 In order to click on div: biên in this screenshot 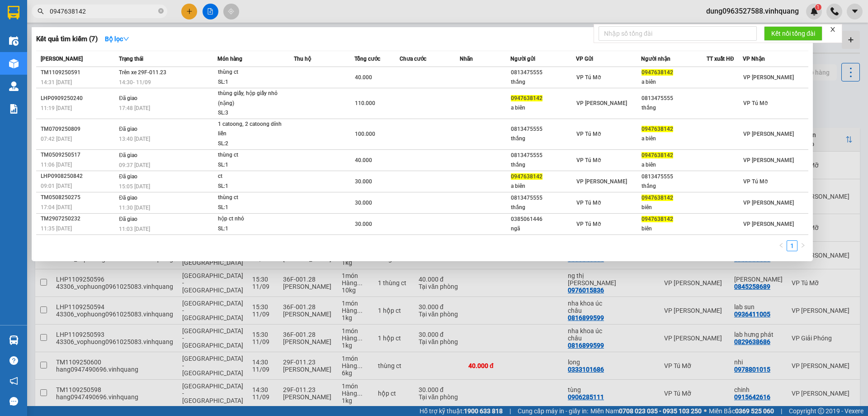, I will do `click(674, 207)`.